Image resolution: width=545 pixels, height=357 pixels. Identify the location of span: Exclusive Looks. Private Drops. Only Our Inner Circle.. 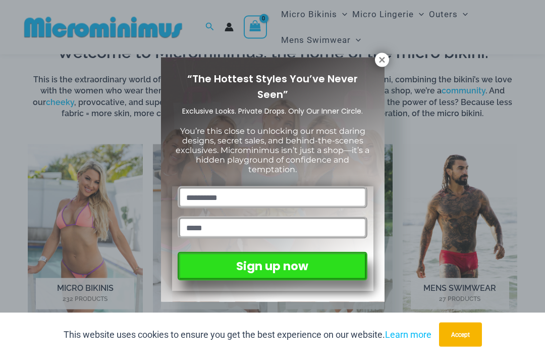
(272, 111).